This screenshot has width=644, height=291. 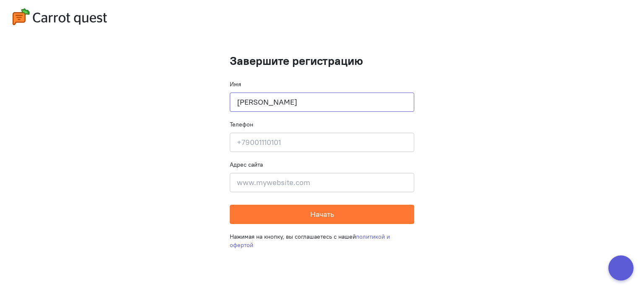 I want to click on h1: Завершите регистрацию, so click(x=322, y=61).